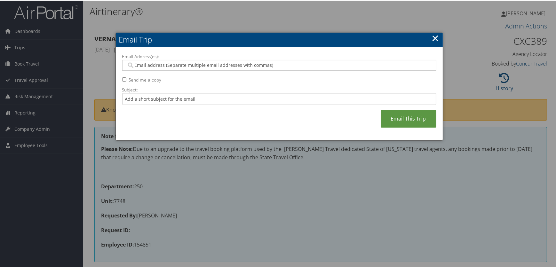 The image size is (556, 267). I want to click on label: Send me a copy, so click(145, 79).